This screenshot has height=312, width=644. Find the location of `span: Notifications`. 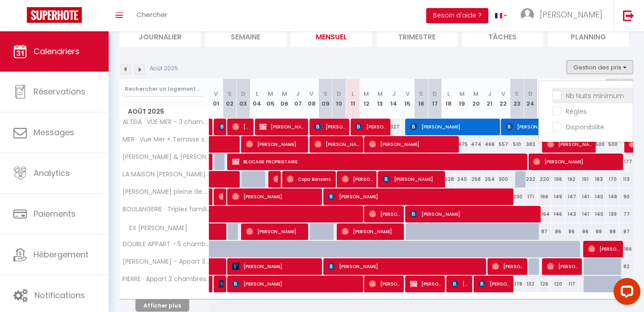

span: Notifications is located at coordinates (59, 295).